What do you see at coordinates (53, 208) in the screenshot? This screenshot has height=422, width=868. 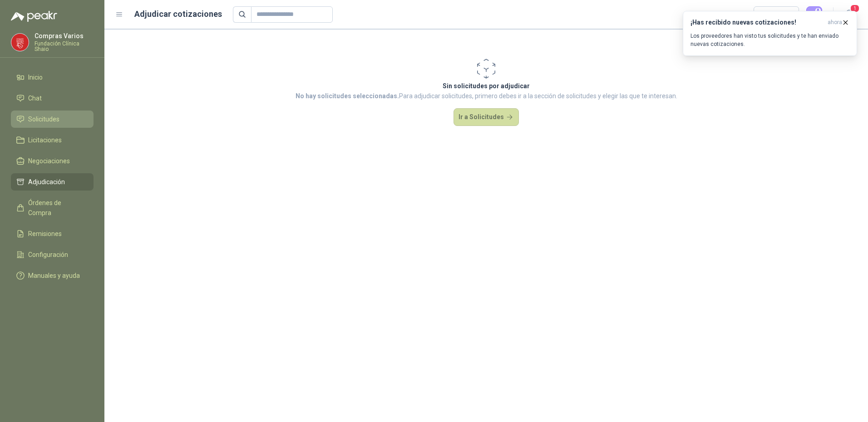 I see `a: Órdenes de Compra` at bounding box center [53, 208].